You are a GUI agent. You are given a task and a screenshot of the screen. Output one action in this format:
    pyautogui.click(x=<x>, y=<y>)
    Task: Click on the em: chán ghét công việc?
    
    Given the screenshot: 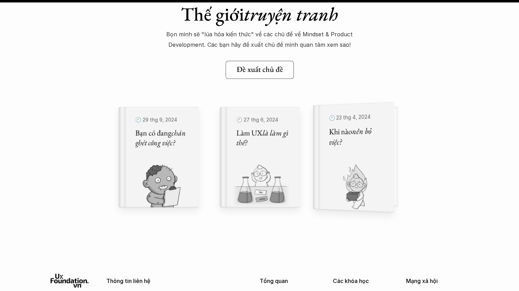 What is the action you would take?
    pyautogui.click(x=161, y=137)
    